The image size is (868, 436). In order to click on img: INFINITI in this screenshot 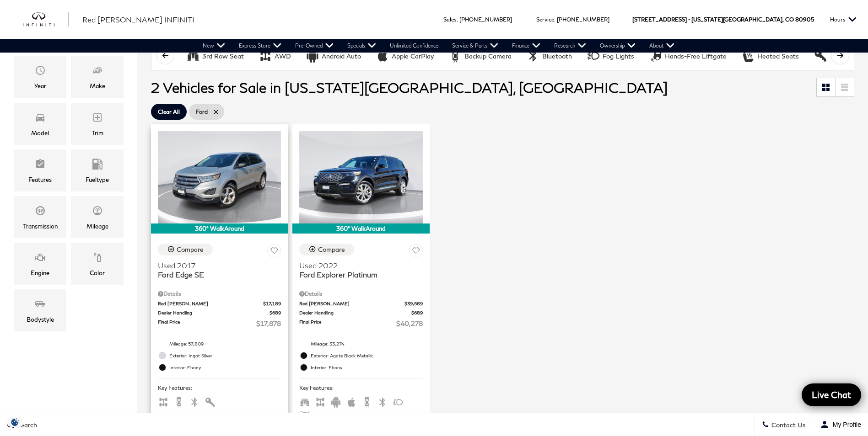, I will do `click(46, 19)`.